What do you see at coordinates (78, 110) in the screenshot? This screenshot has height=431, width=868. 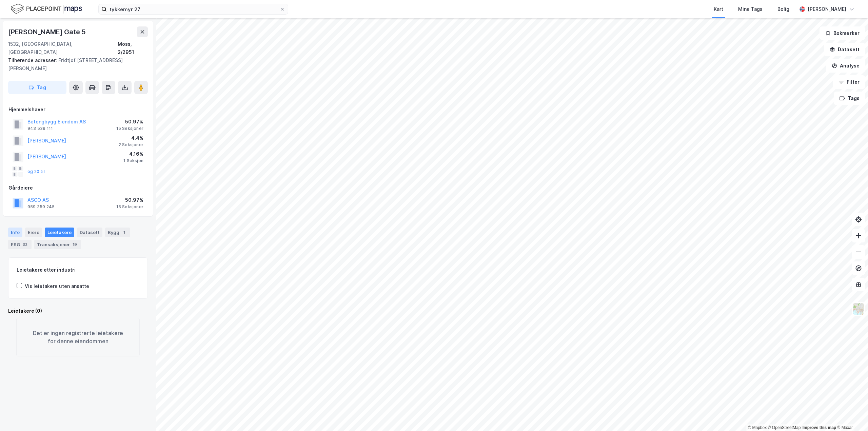 I see `div: Hjemmelshaver` at bounding box center [78, 110].